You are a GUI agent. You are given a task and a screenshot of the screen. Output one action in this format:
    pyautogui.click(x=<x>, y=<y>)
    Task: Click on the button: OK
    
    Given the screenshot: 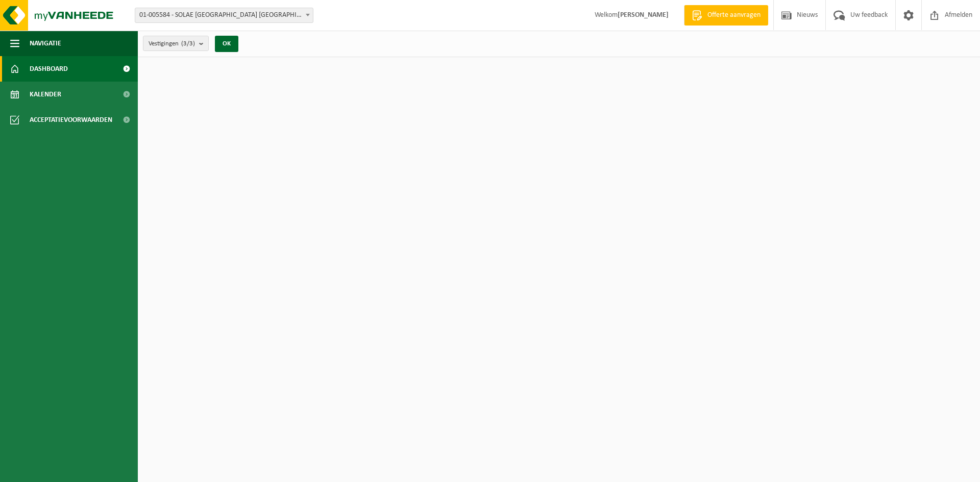 What is the action you would take?
    pyautogui.click(x=227, y=44)
    